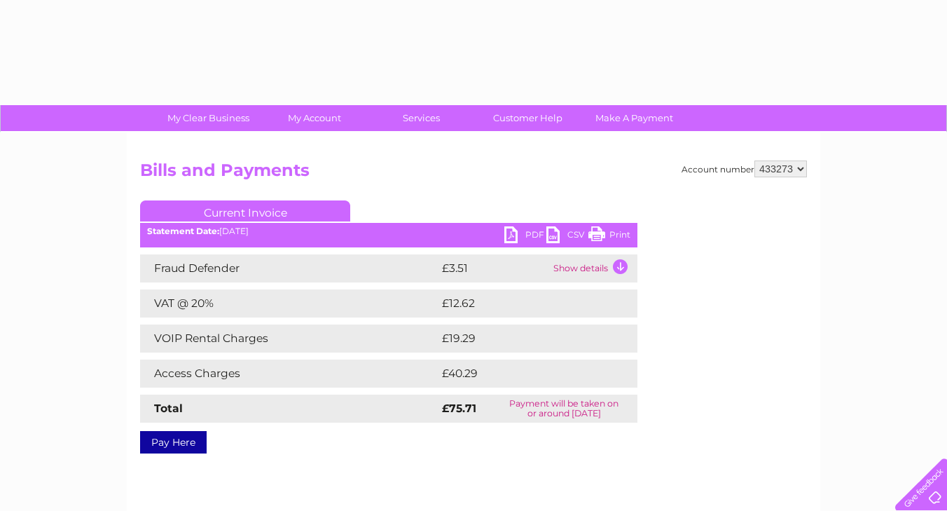 The width and height of the screenshot is (947, 511). I want to click on b: Statement Date:, so click(183, 231).